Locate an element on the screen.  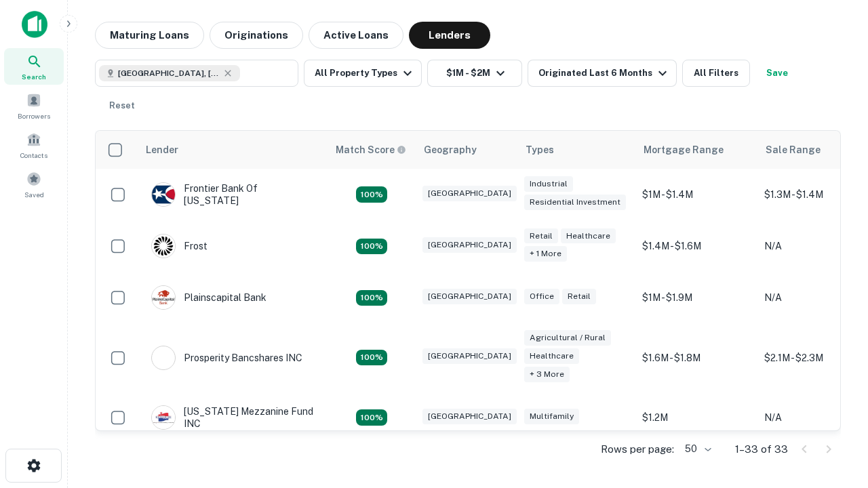
div: Contacts is located at coordinates (34, 145).